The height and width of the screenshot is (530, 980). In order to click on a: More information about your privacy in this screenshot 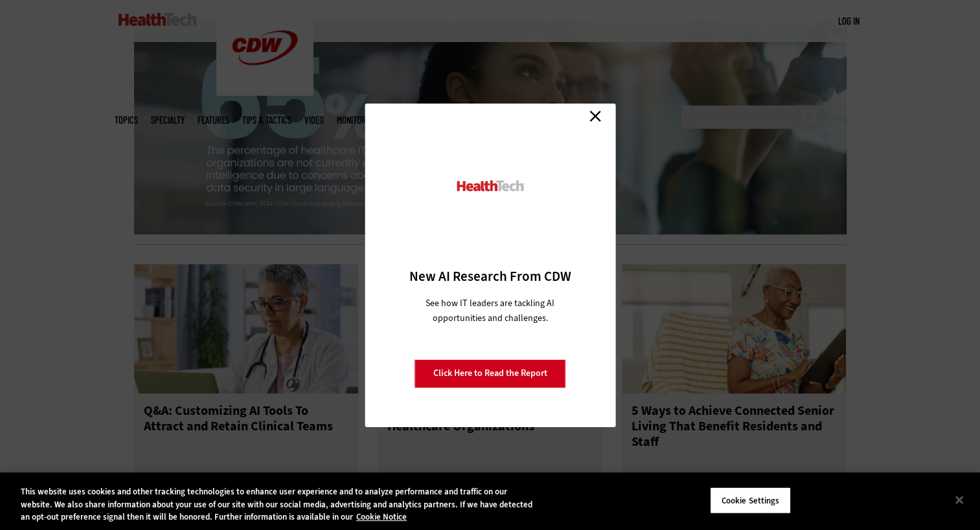, I will do `click(382, 516)`.